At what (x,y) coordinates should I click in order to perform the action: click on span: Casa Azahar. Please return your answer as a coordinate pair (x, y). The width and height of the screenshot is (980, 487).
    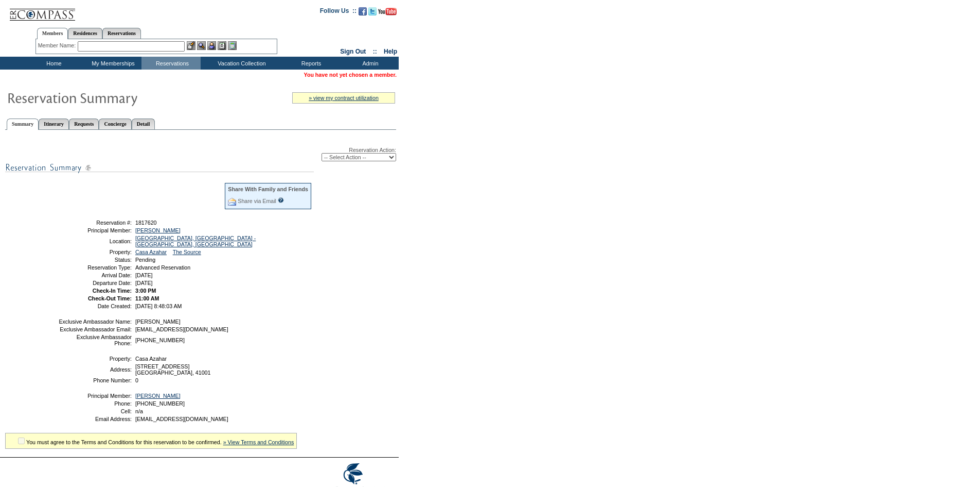
    Looking at the image, I should click on (151, 358).